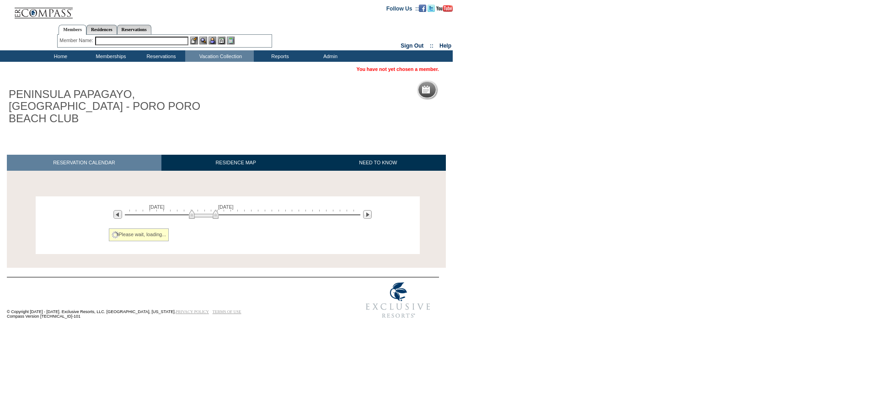 Image resolution: width=878 pixels, height=417 pixels. Describe the element at coordinates (398, 300) in the screenshot. I see `img: Exclusive Resorts` at that location.